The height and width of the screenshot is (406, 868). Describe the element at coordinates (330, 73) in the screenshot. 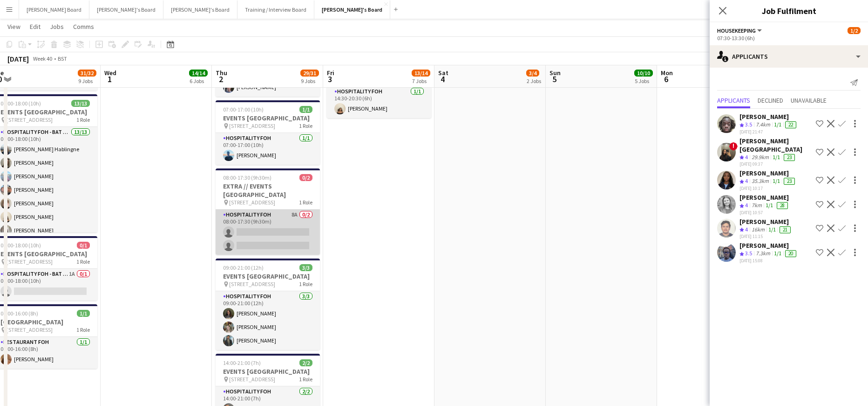

I see `span: Fri` at that location.